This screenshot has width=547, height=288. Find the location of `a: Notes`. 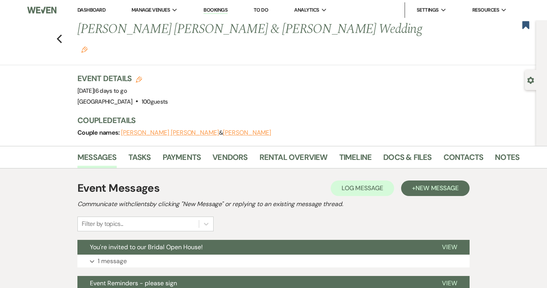

a: Notes is located at coordinates (506, 160).